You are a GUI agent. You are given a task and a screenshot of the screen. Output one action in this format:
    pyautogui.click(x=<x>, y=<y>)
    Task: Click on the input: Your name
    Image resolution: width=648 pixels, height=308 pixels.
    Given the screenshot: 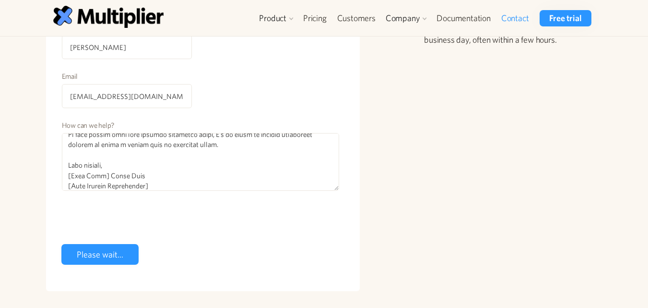 What is the action you would take?
    pyautogui.click(x=127, y=47)
    